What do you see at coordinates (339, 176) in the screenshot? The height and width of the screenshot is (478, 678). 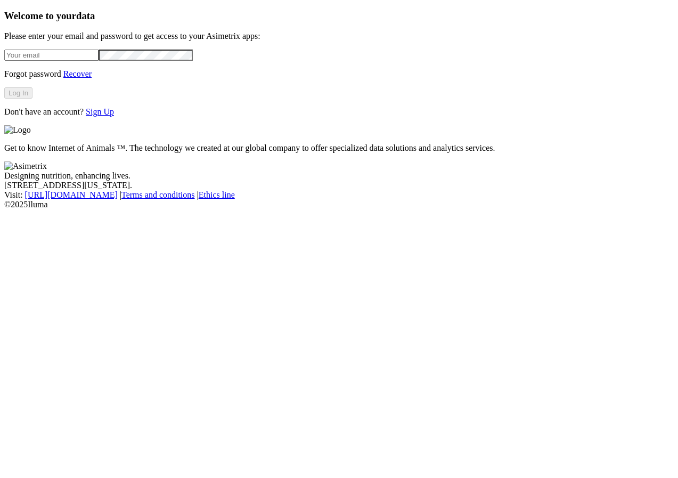 I see `div: Designing nutrition, enhancing lives.` at bounding box center [339, 176].